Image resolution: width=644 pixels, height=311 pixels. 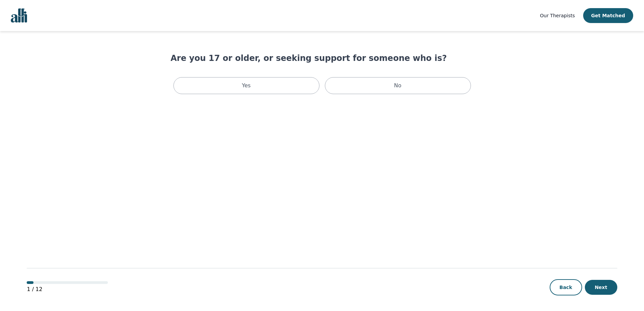 I want to click on a: Get Matched, so click(x=608, y=16).